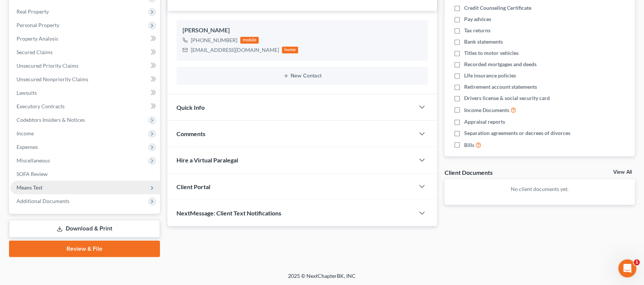 The width and height of the screenshot is (644, 285). Describe the element at coordinates (32, 173) in the screenshot. I see `span: SOFA Review` at that location.